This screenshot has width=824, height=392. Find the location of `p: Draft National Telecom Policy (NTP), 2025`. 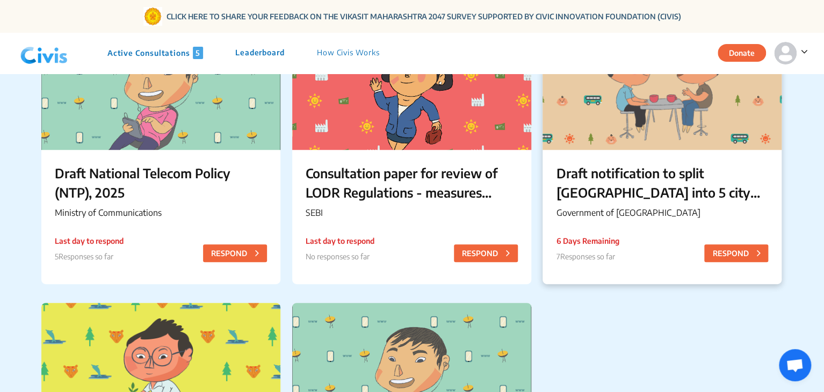

p: Draft National Telecom Policy (NTP), 2025 is located at coordinates (161, 183).